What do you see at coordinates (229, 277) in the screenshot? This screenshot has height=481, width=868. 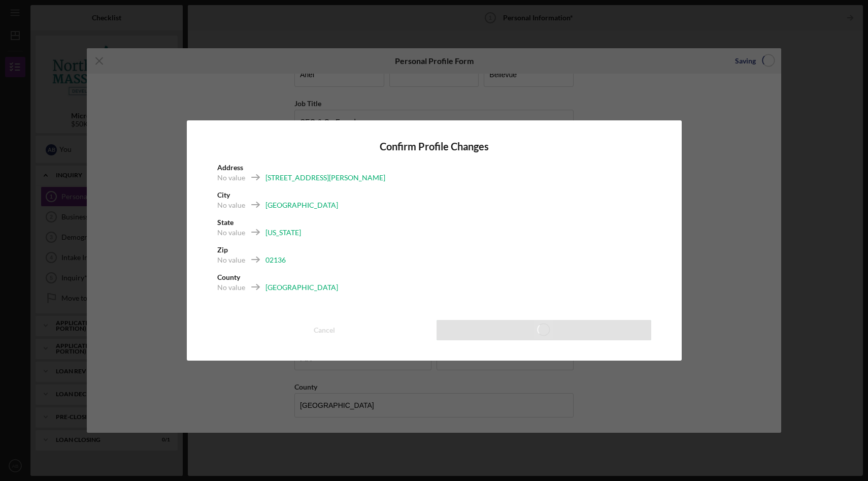 I see `b: County` at bounding box center [229, 277].